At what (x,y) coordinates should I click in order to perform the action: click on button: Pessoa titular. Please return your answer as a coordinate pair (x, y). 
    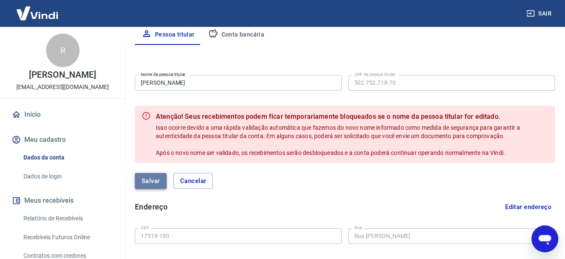
    Looking at the image, I should click on (168, 35).